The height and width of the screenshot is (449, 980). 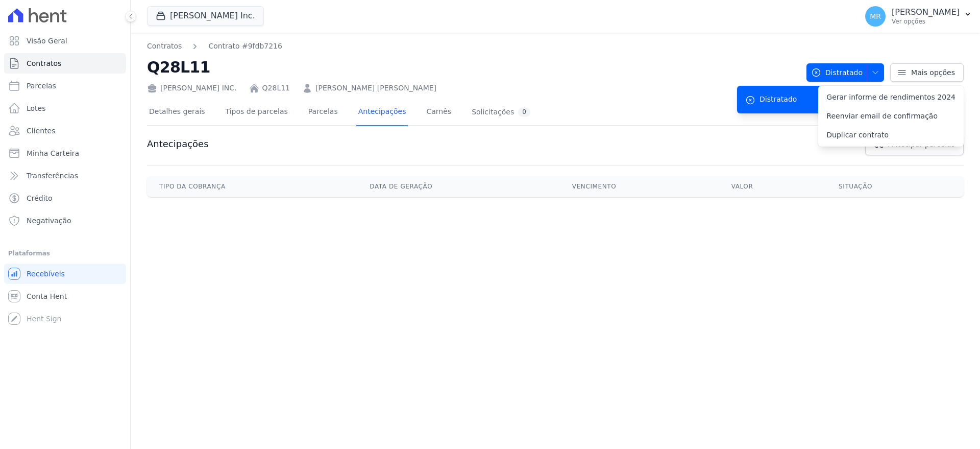 I want to click on a: Tipos de parcelas, so click(x=257, y=112).